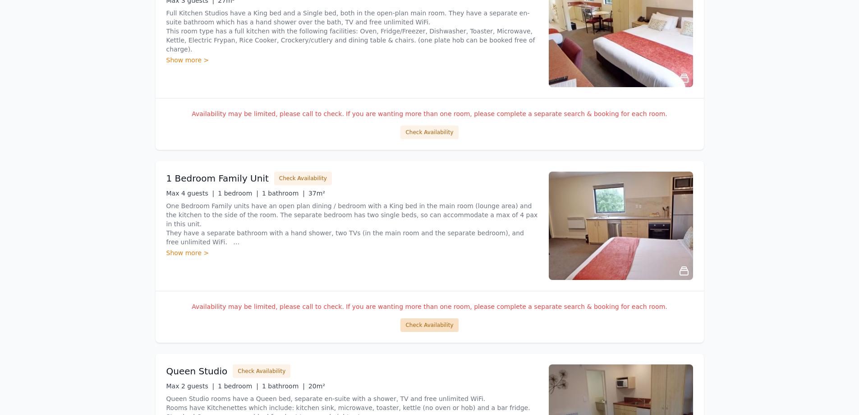 The image size is (859, 415). I want to click on h3: 1 Bedroom Family Unit, so click(217, 178).